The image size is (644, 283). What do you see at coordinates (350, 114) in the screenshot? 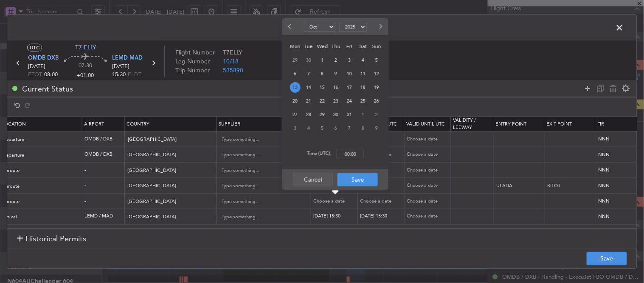
I see `span: 31` at bounding box center [350, 114].